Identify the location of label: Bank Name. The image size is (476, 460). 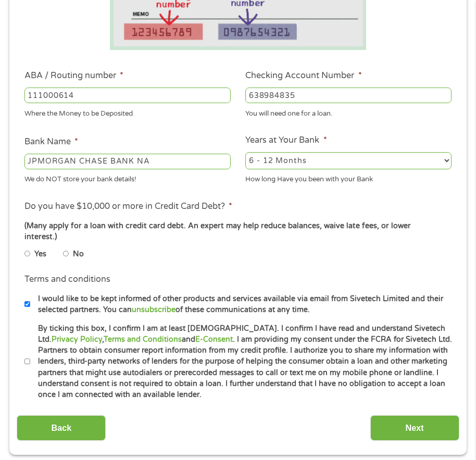
(51, 141).